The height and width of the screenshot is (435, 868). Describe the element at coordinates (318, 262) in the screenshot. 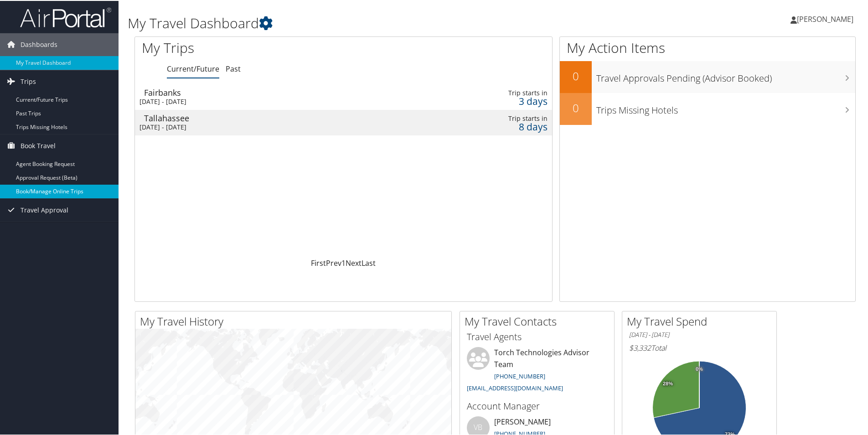

I see `a: First` at that location.